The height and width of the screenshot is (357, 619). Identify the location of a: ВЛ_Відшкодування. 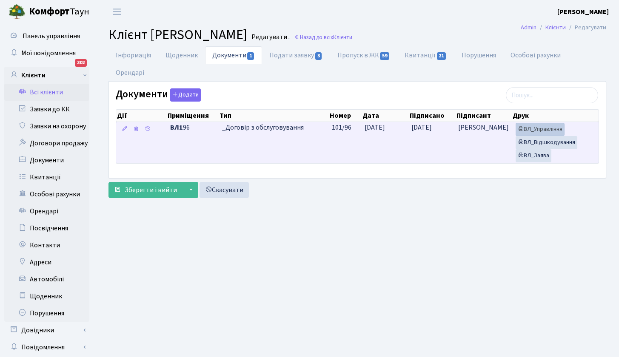
(546, 143).